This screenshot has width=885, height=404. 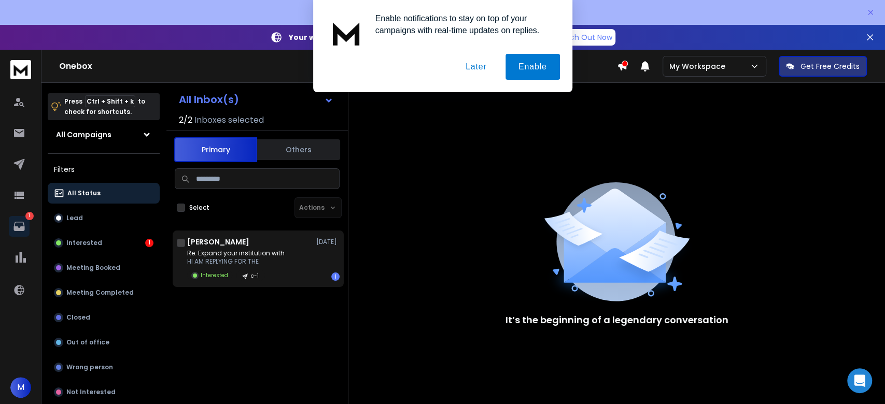 What do you see at coordinates (255, 276) in the screenshot?
I see `p: c-1` at bounding box center [255, 276].